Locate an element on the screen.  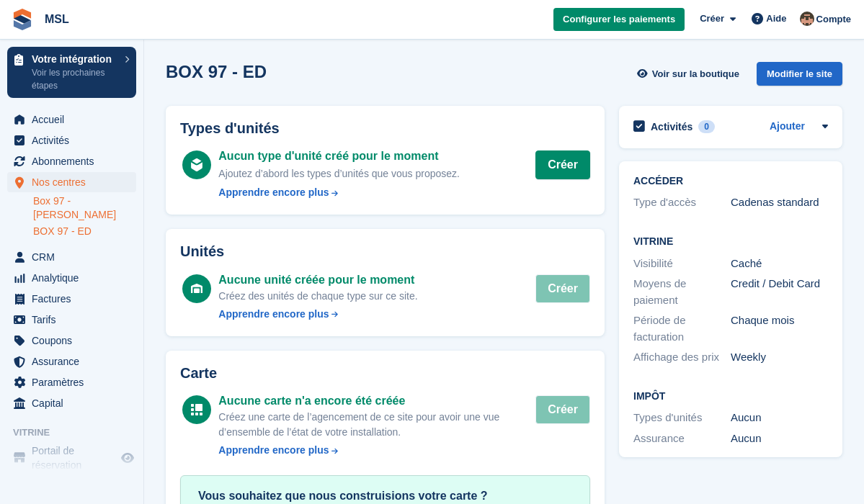
div: Aucune unité créée pour le moment is located at coordinates (318, 280).